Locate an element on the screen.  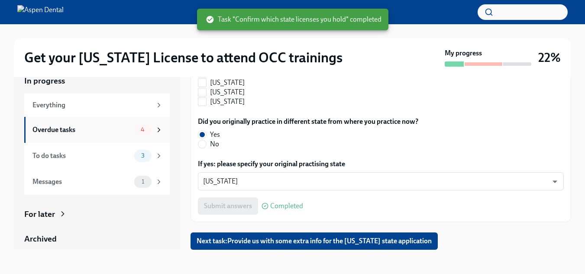
div: In progress is located at coordinates (97, 81).